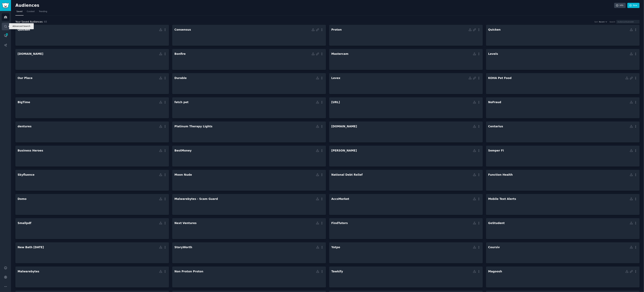 The image size is (644, 292). I want to click on div: Sort, so click(596, 22).